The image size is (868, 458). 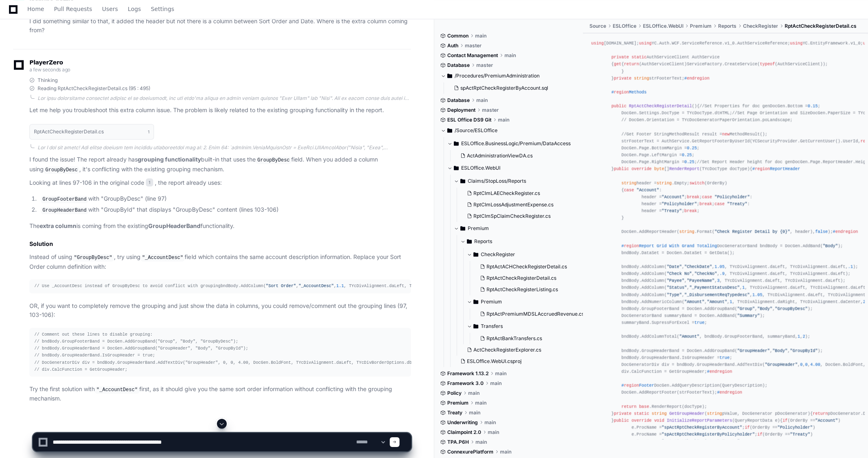 What do you see at coordinates (781, 365) in the screenshot?
I see `span: "GroupHeader"` at bounding box center [781, 365].